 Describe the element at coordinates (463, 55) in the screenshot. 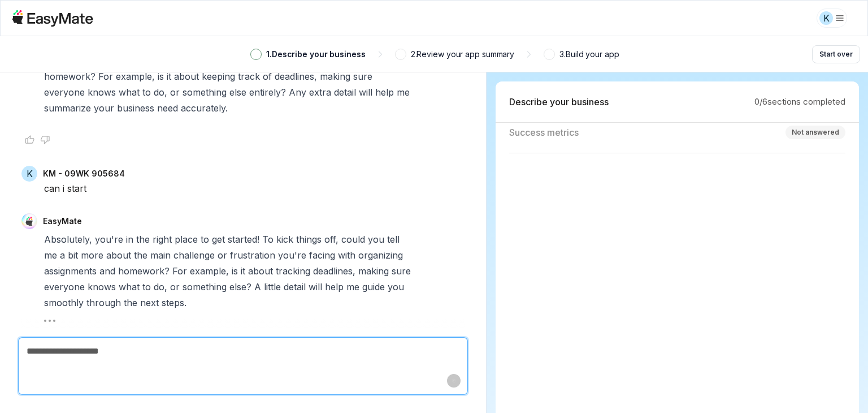

I see `p: 2 . Review your app summary` at that location.